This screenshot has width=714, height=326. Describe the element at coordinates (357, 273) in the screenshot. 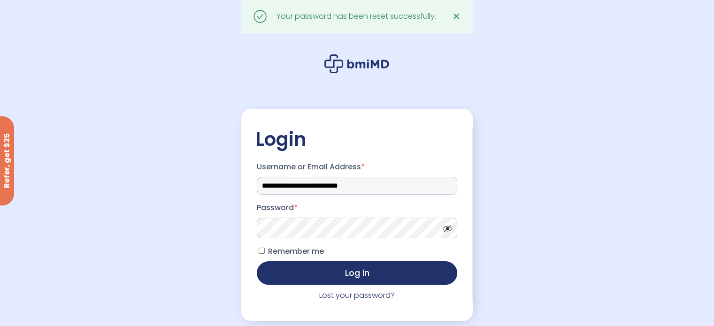

I see `button: Log in` at that location.